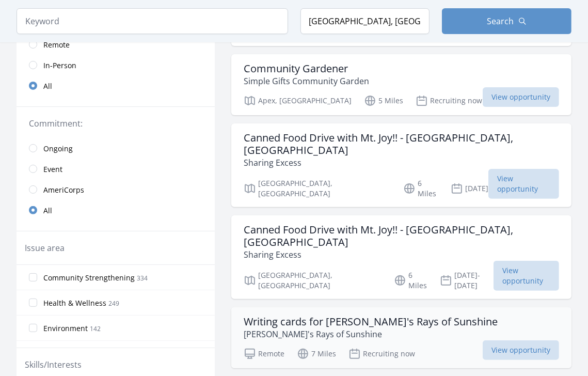 This screenshot has width=588, height=376. Describe the element at coordinates (75, 303) in the screenshot. I see `span: Health & Wellness` at that location.